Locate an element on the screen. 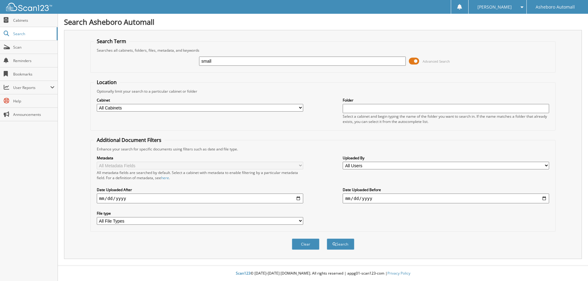  button: Search is located at coordinates (340, 244).